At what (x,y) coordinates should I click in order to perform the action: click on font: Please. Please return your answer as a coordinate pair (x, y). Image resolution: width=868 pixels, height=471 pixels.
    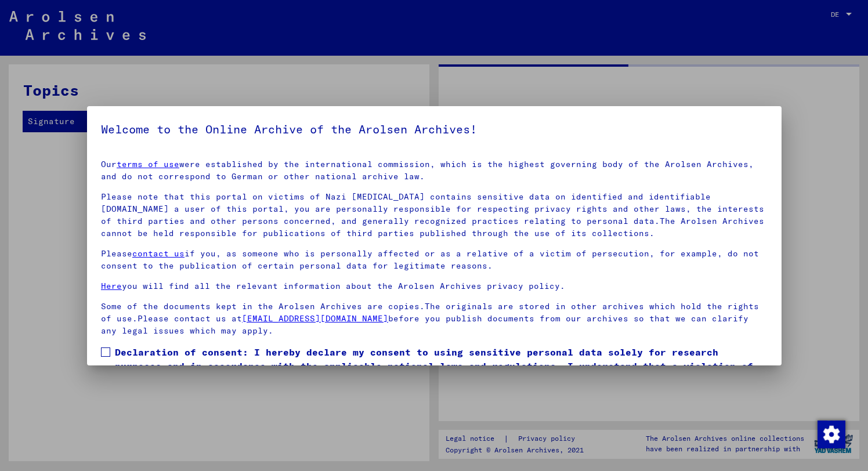
    Looking at the image, I should click on (117, 253).